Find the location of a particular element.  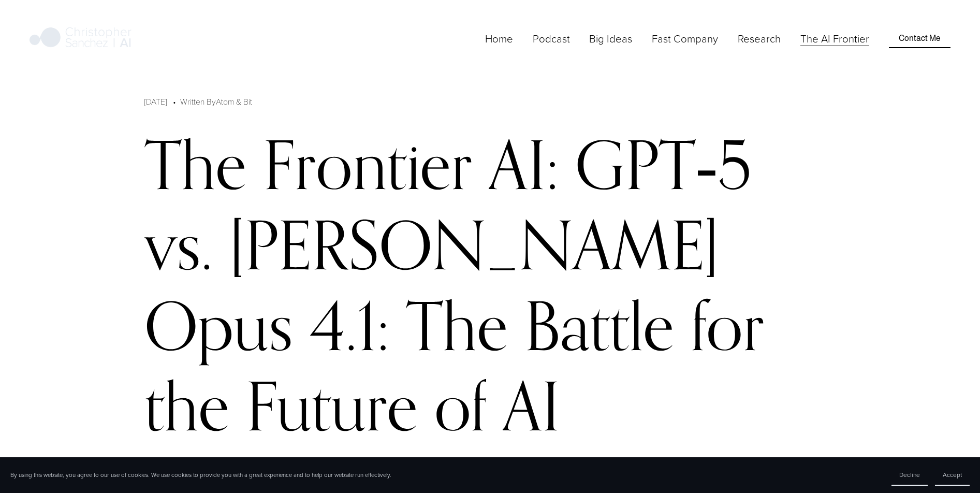

div: the is located at coordinates (187, 406).